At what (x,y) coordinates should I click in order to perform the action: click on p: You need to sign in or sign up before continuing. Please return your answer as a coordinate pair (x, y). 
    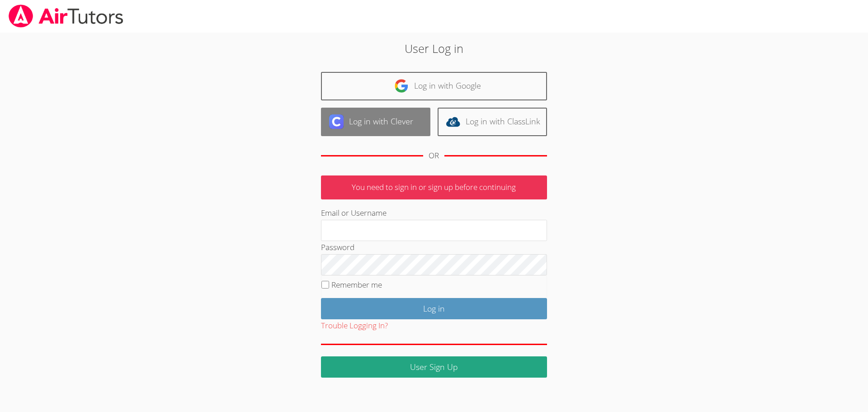
    Looking at the image, I should click on (434, 188).